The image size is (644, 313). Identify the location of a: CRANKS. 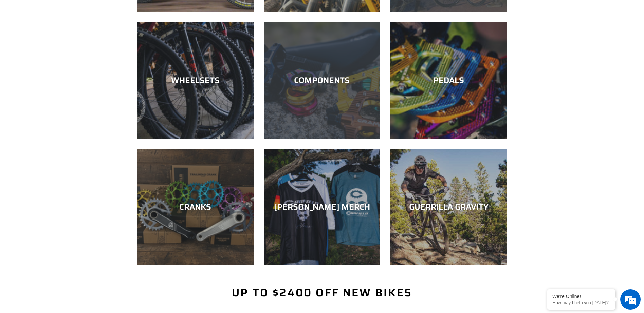
(195, 207).